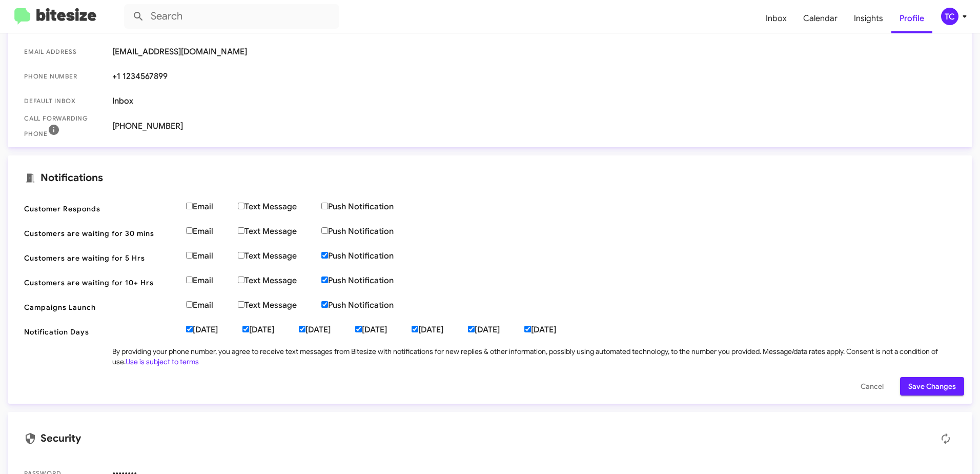 Image resolution: width=980 pixels, height=474 pixels. Describe the element at coordinates (932, 386) in the screenshot. I see `span: Save Changes` at that location.